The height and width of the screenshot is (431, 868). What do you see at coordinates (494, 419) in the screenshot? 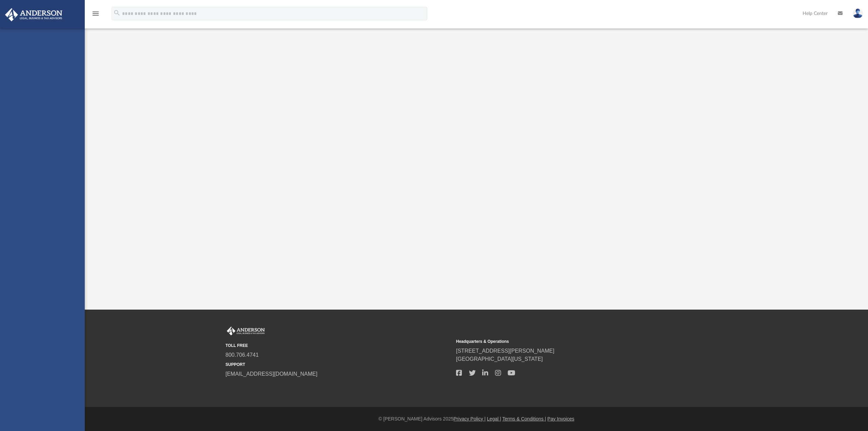
I see `a: Legal |` at bounding box center [494, 419].